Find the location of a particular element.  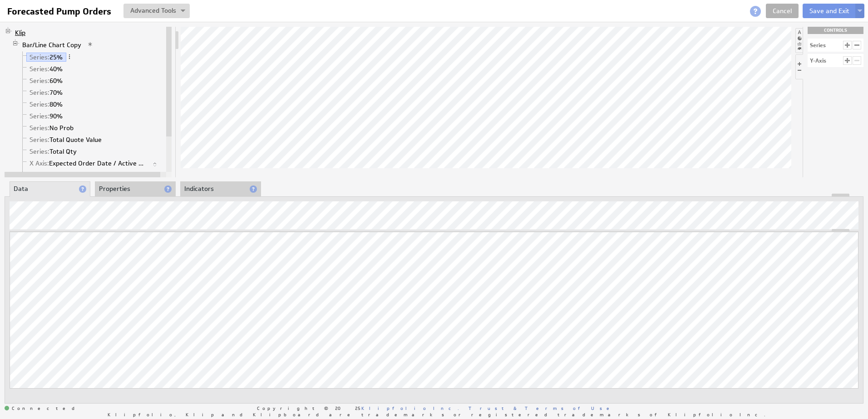

a: Series: 40% is located at coordinates (47, 69).